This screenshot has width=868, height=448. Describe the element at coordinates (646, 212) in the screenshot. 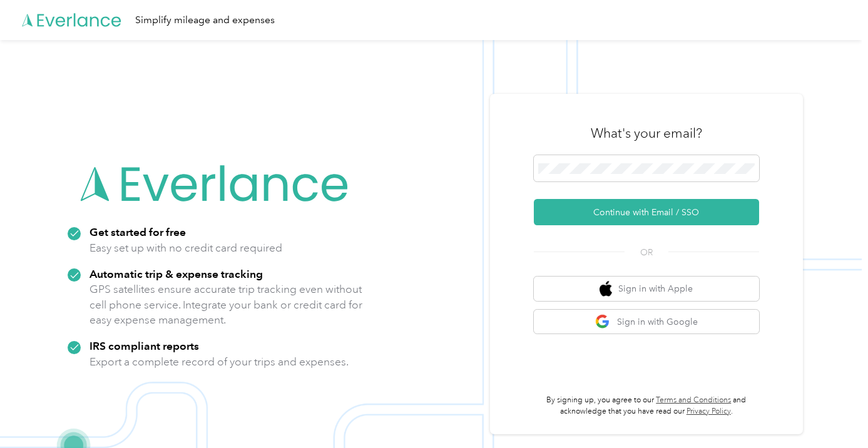

I see `button: Continue with Email / SSO` at that location.